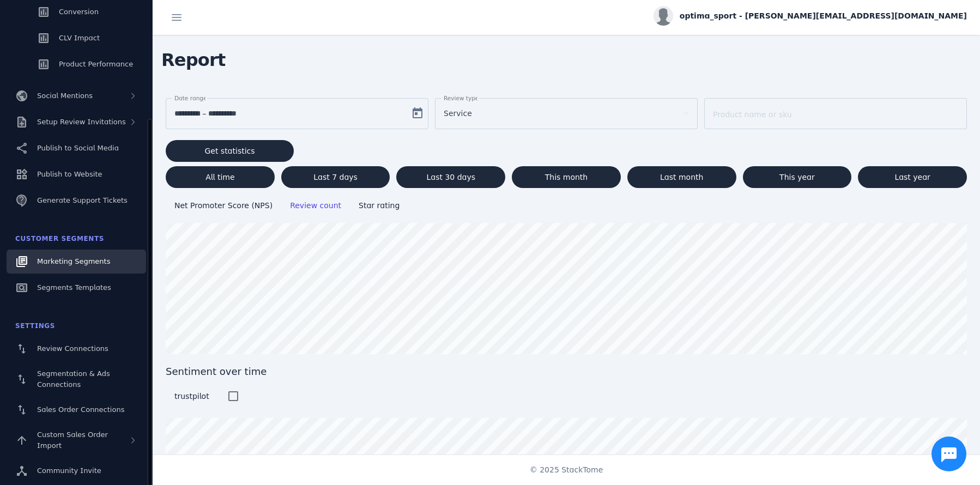 Image resolution: width=980 pixels, height=485 pixels. What do you see at coordinates (82, 200) in the screenshot?
I see `span: Generate Support Tickets` at bounding box center [82, 200].